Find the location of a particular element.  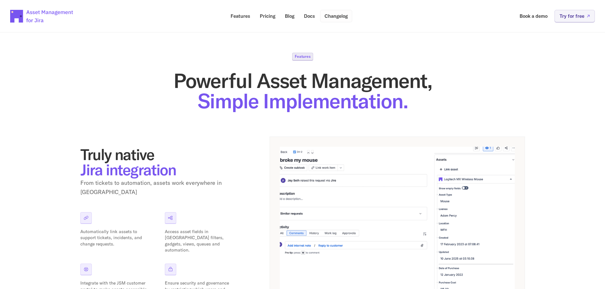

a: Book a demo is located at coordinates (534, 16).